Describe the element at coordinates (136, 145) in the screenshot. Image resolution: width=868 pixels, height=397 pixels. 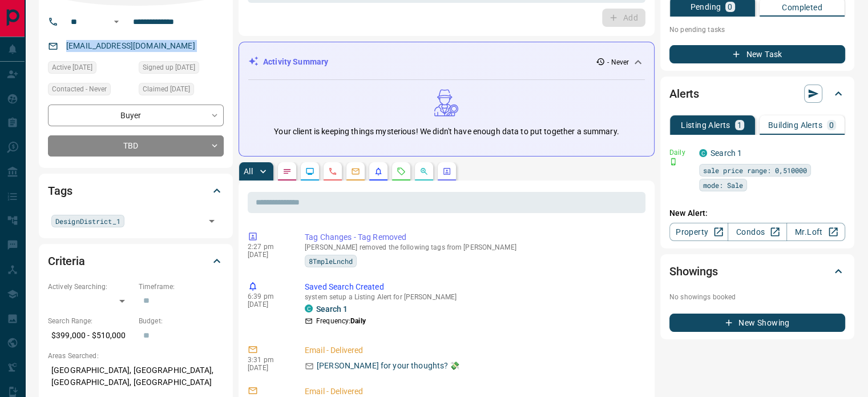
I see `div: TBD` at that location.